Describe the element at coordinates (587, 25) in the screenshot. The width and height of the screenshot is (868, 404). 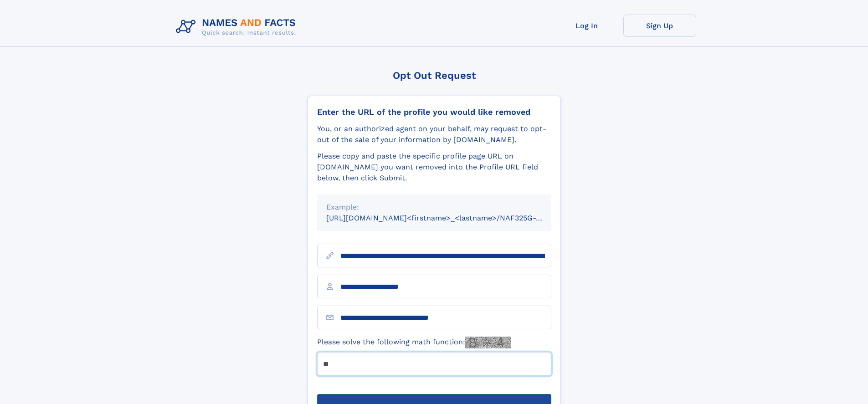
I see `a: Log In` at that location.